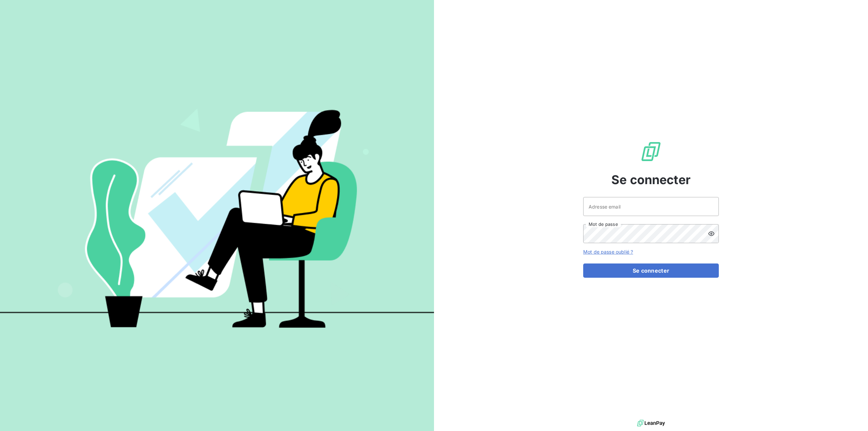 The height and width of the screenshot is (431, 868). What do you see at coordinates (651, 270) in the screenshot?
I see `button: Se connecter` at bounding box center [651, 270].